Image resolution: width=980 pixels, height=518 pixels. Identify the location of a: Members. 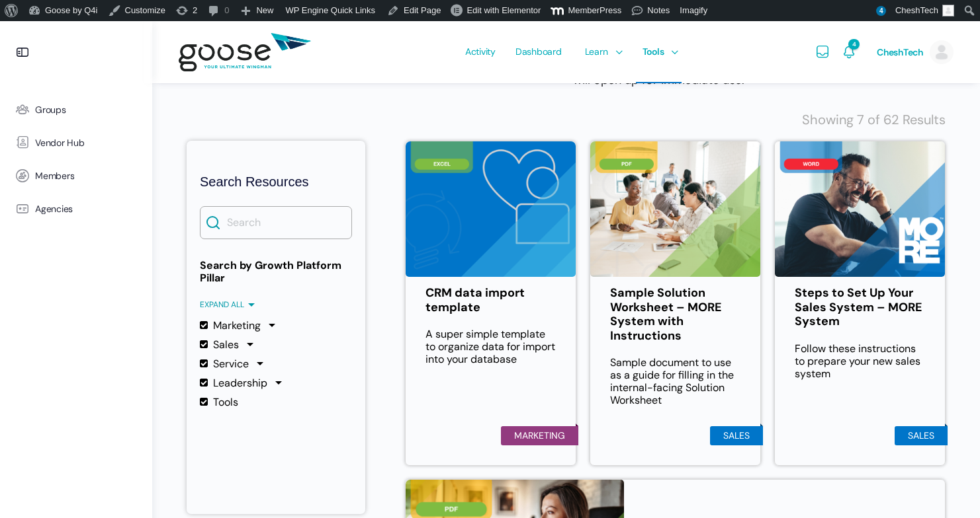
(76, 176).